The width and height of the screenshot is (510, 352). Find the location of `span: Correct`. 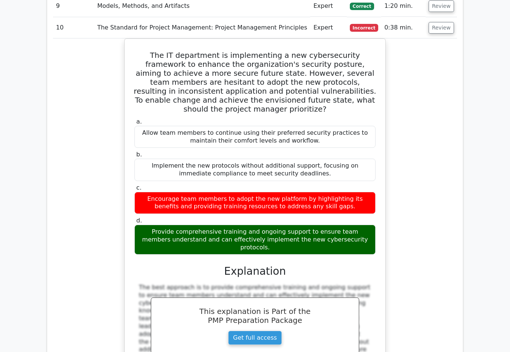

span: Correct is located at coordinates (362, 7).